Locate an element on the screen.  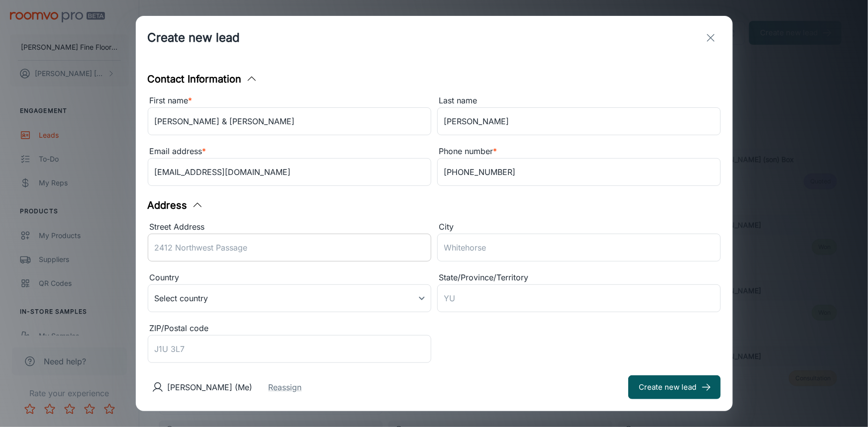
button: Address is located at coordinates (176, 205).